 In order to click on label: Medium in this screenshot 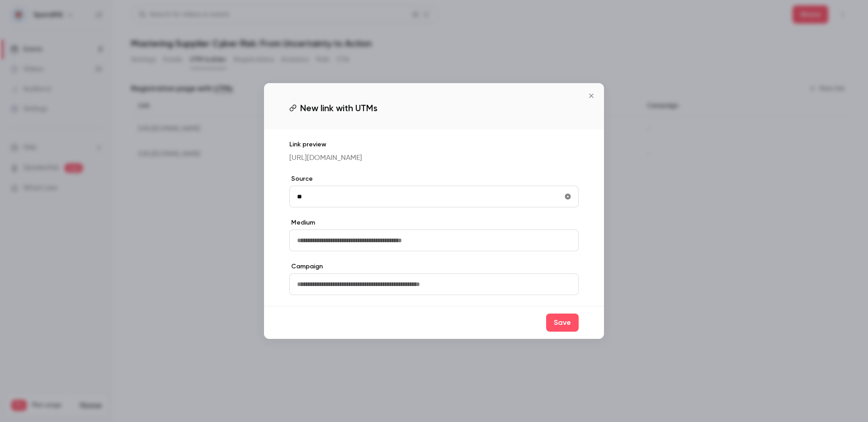, I will do `click(434, 223)`.